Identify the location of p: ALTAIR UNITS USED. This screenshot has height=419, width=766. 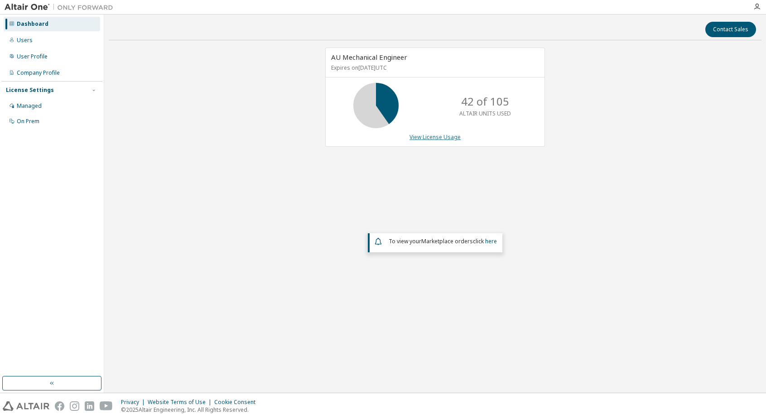
(485, 113).